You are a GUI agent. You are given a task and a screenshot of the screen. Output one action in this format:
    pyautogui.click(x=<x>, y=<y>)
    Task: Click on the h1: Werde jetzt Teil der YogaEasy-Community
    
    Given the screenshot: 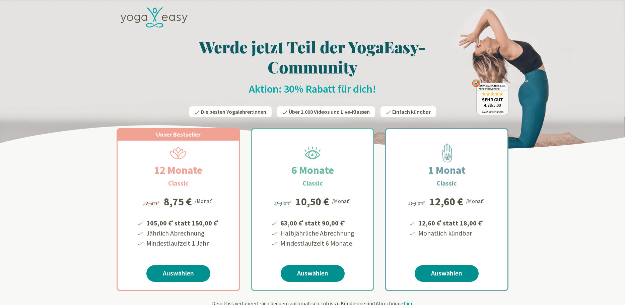 What is the action you would take?
    pyautogui.click(x=313, y=57)
    